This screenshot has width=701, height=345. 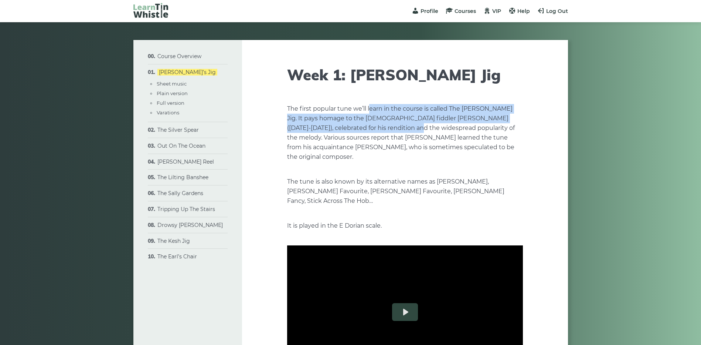 What do you see at coordinates (177, 256) in the screenshot?
I see `a: The Earl’s Chair` at bounding box center [177, 256].